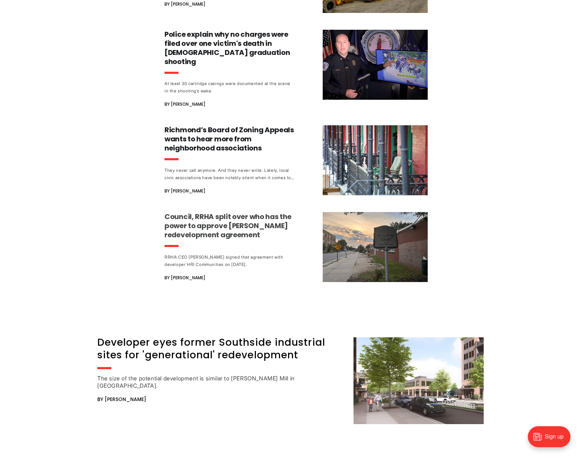 The width and height of the screenshot is (581, 457). What do you see at coordinates (229, 139) in the screenshot?
I see `h3: Richmond’s Board of Zoning Appeals wants to hear more from neighborhood associations` at bounding box center [229, 139].